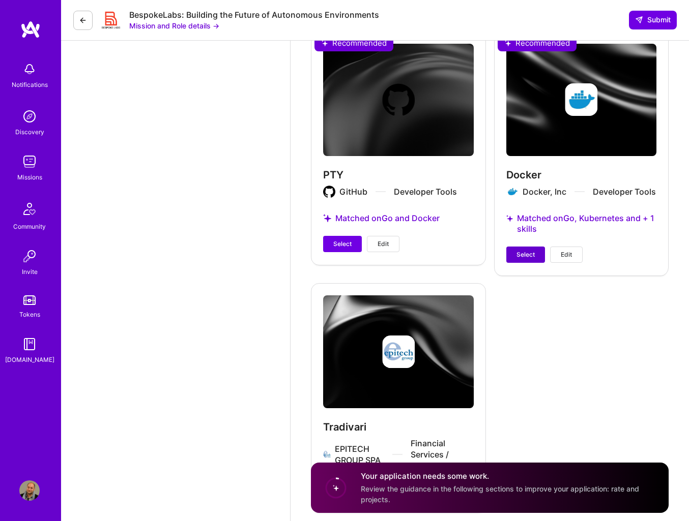  I want to click on div: Discovery, so click(30, 132).